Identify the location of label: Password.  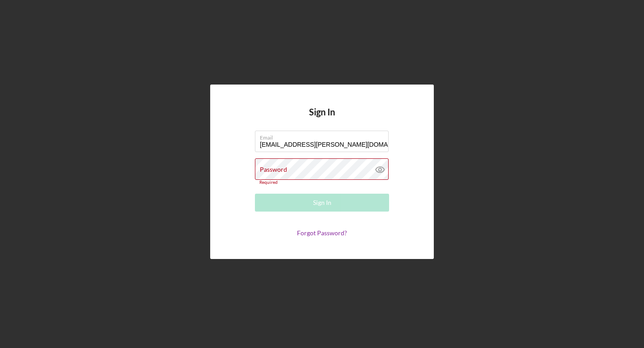
(273, 169).